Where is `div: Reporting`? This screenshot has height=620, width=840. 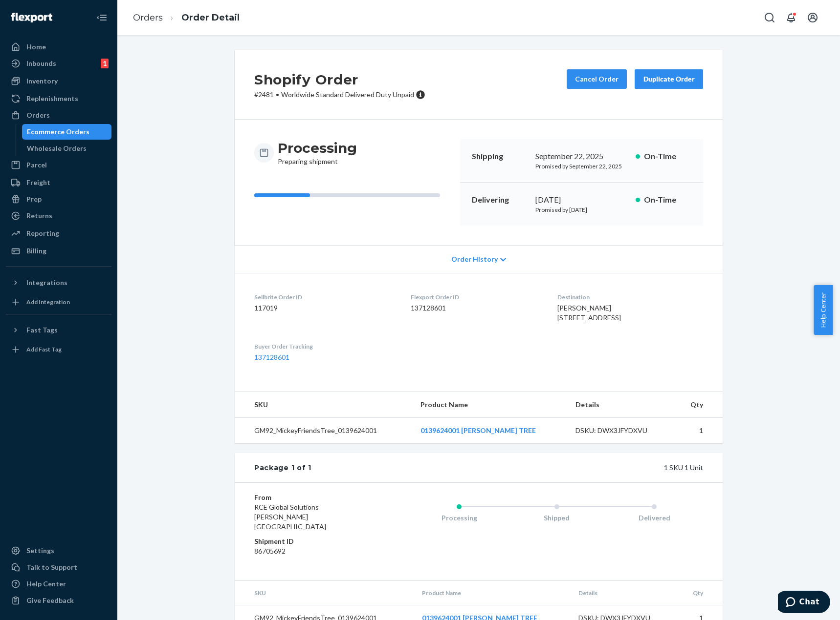
div: Reporting is located at coordinates (43, 233).